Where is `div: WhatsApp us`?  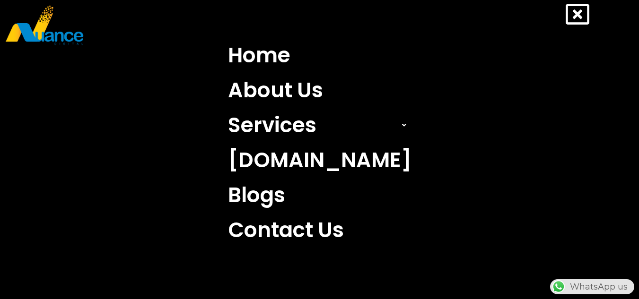
div: WhatsApp us is located at coordinates (592, 287).